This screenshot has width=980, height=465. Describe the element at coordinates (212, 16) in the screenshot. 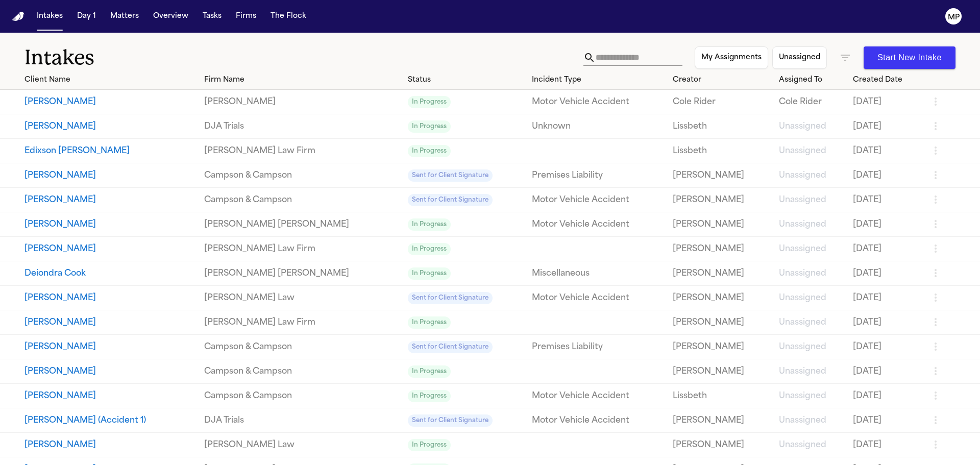

I see `button: Tasks` at that location.